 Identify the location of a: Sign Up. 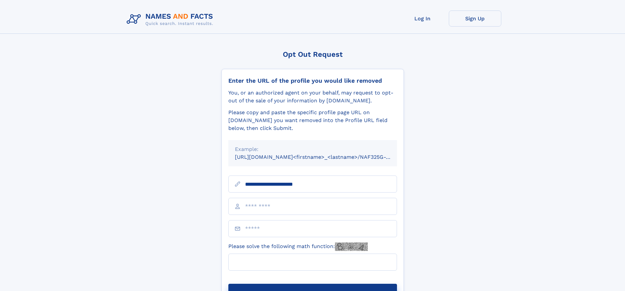
(475, 18).